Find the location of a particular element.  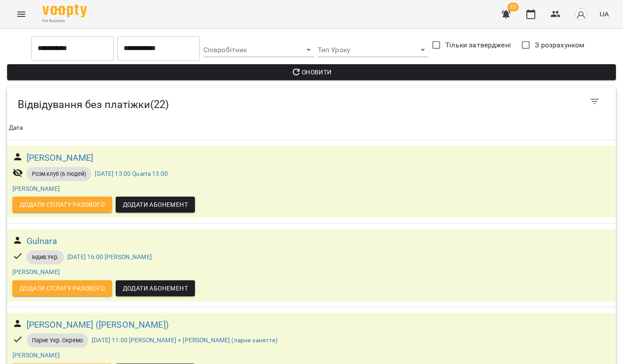

h5: Відвідування без платіжки ( 22 ) is located at coordinates (197, 105).